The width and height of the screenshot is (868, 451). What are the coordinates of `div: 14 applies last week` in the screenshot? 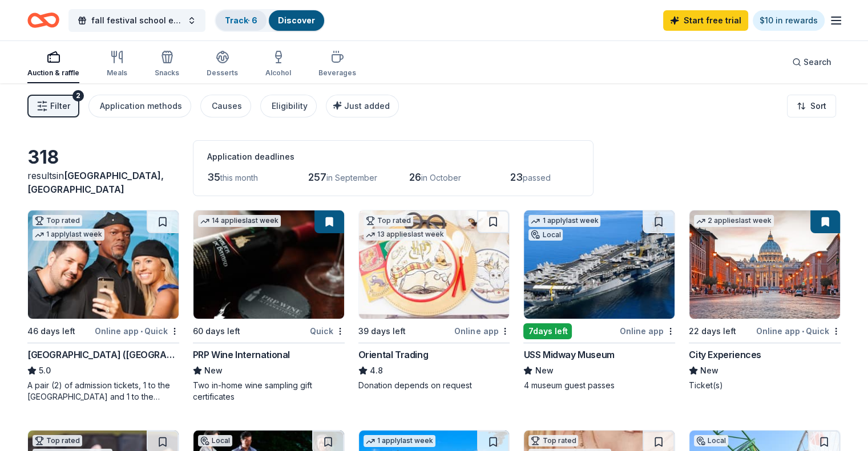 It's located at (239, 221).